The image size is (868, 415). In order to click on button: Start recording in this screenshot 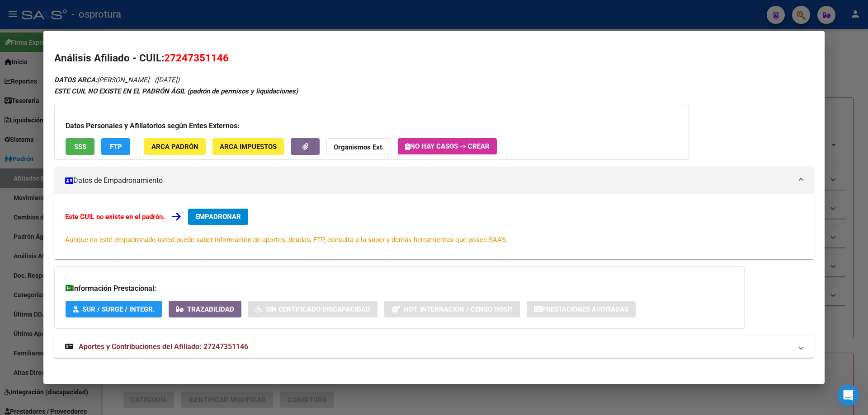, I will do `click(61, 299)`.